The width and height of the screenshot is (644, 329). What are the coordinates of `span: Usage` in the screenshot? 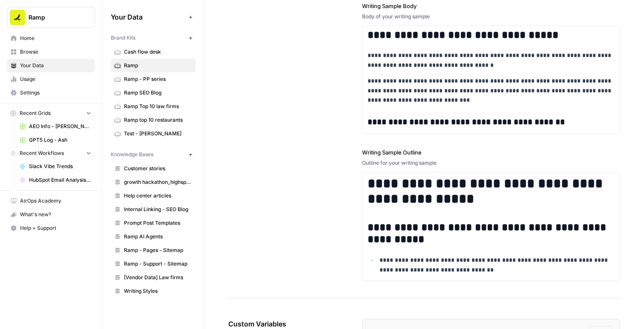 It's located at (55, 79).